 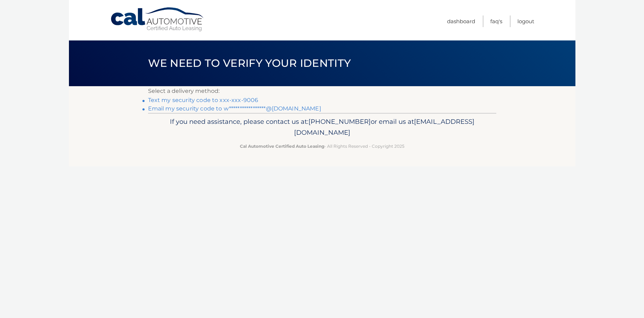 I want to click on a: Cal Automotive, so click(x=158, y=20).